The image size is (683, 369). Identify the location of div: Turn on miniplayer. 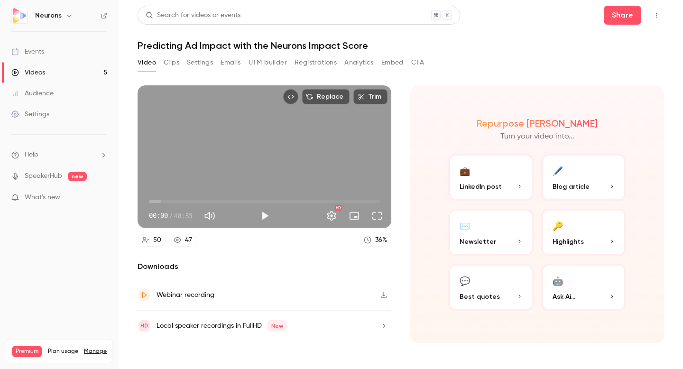
(354, 216).